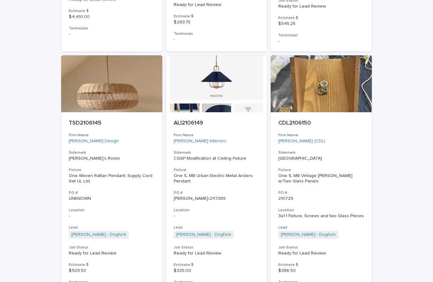 This screenshot has height=282, width=433. I want to click on p: $ 4,410.00, so click(111, 17).